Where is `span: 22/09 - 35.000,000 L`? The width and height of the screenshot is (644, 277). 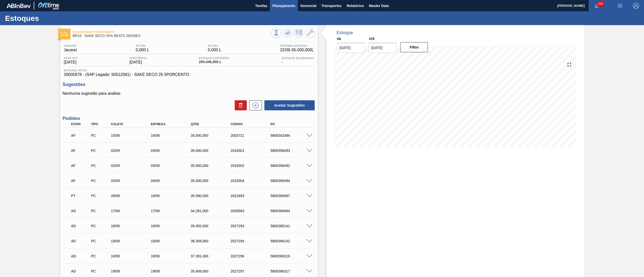
span: 22/09 - 35.000,000 L is located at coordinates (297, 50).